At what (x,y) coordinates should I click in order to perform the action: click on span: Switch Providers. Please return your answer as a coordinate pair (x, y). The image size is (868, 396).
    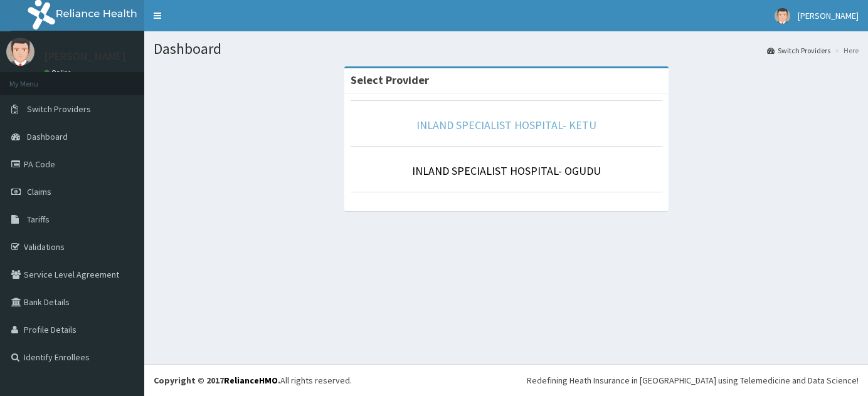
    Looking at the image, I should click on (59, 109).